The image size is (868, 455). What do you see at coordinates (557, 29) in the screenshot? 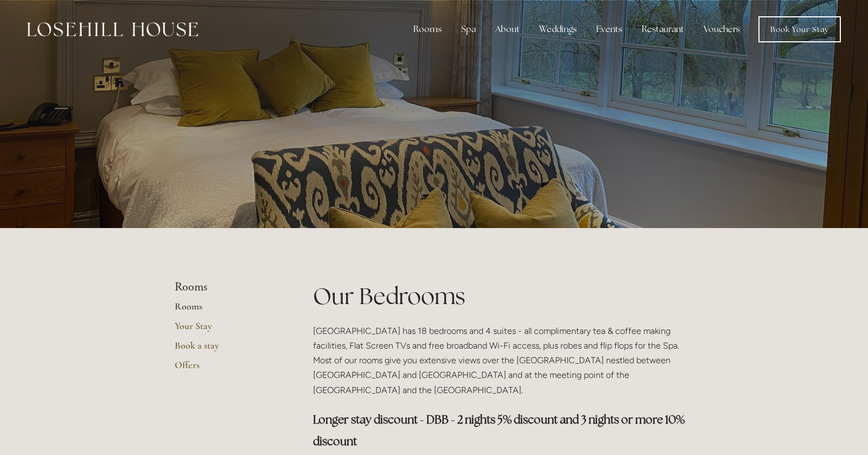
I see `div: Weddings` at bounding box center [557, 29].